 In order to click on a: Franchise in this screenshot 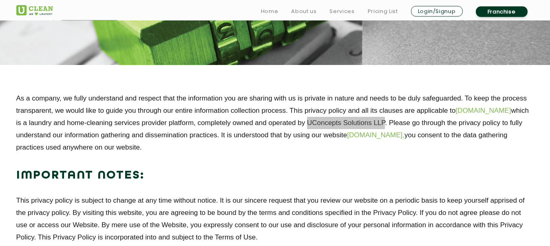, I will do `click(502, 12)`.